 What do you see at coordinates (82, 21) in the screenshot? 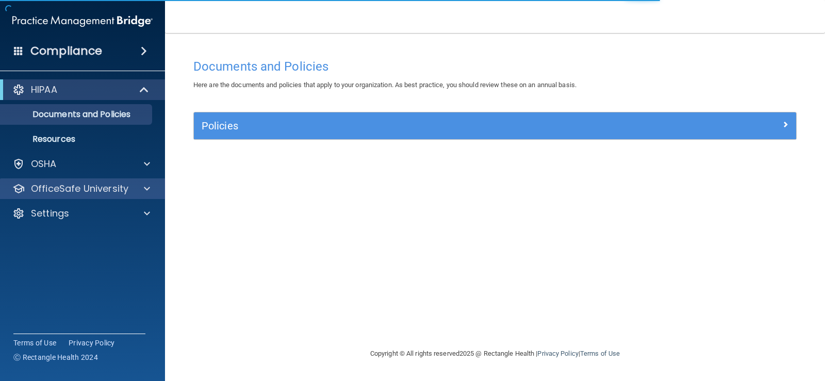
I see `img: PMB logo` at bounding box center [82, 21].